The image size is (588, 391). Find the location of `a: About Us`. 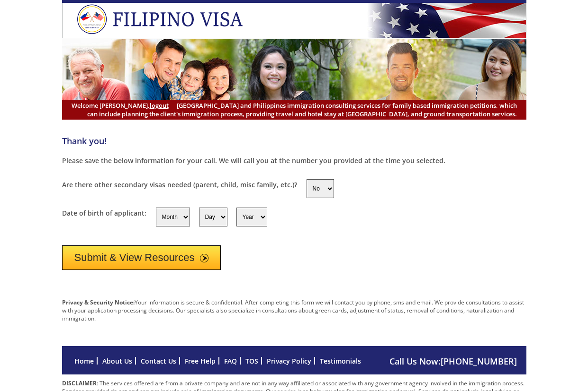

a: About Us is located at coordinates (117, 361).